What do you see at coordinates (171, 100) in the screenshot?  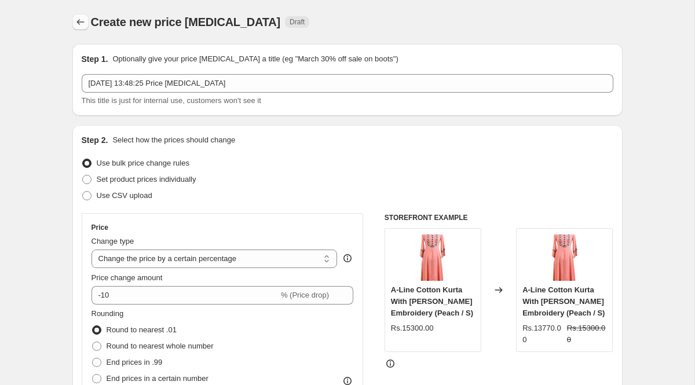 I see `span: This title is just for internal use, customers won't see it` at bounding box center [171, 100].